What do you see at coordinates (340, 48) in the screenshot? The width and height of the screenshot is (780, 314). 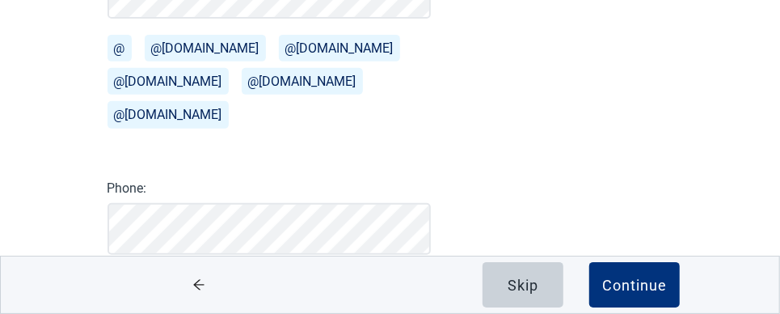 I see `button: Add @outlook.com to email address` at bounding box center [340, 48].